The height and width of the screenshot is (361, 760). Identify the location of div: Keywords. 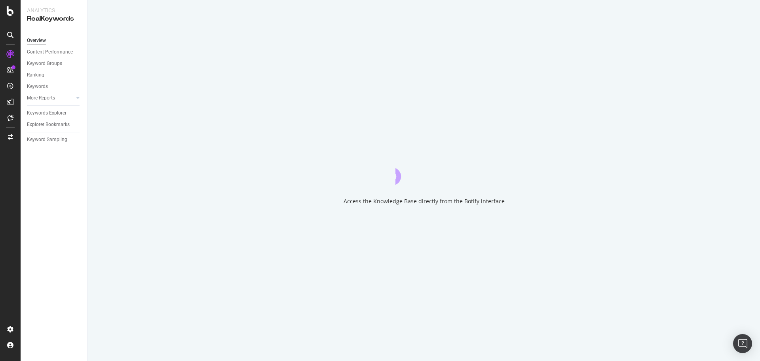
(37, 86).